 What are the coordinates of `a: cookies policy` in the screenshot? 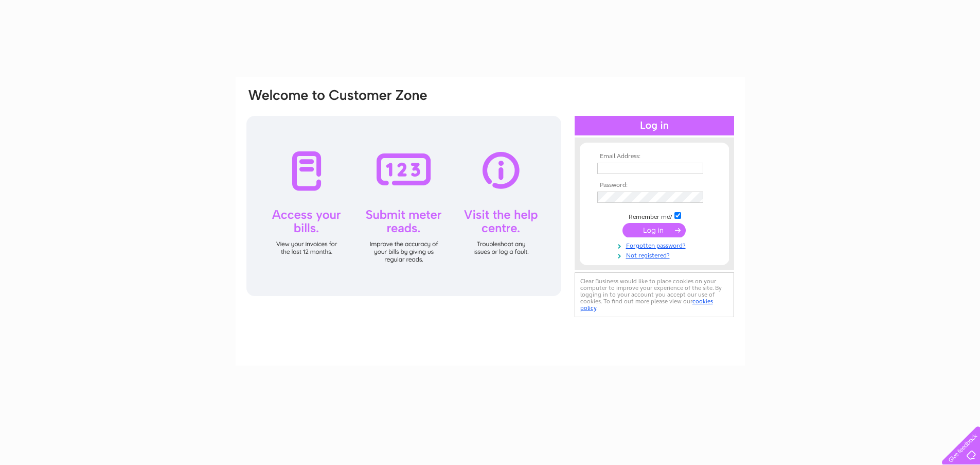 It's located at (647, 305).